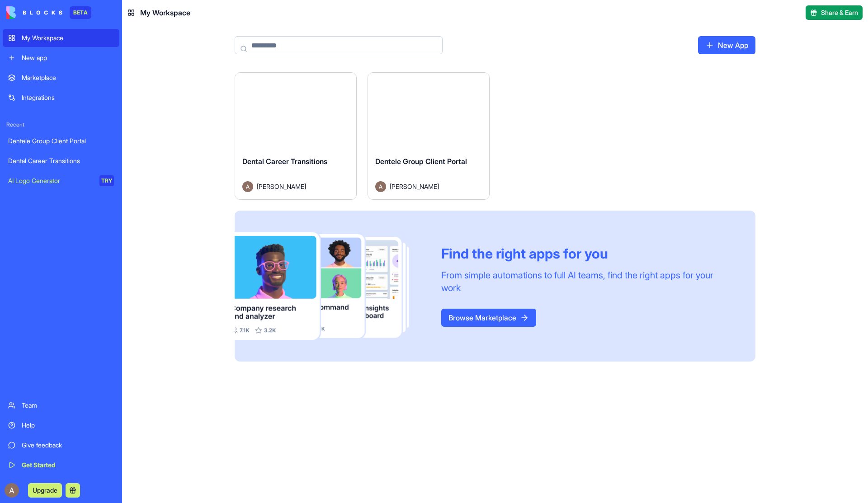  I want to click on a: AI Logo GeneratorTRY, so click(61, 181).